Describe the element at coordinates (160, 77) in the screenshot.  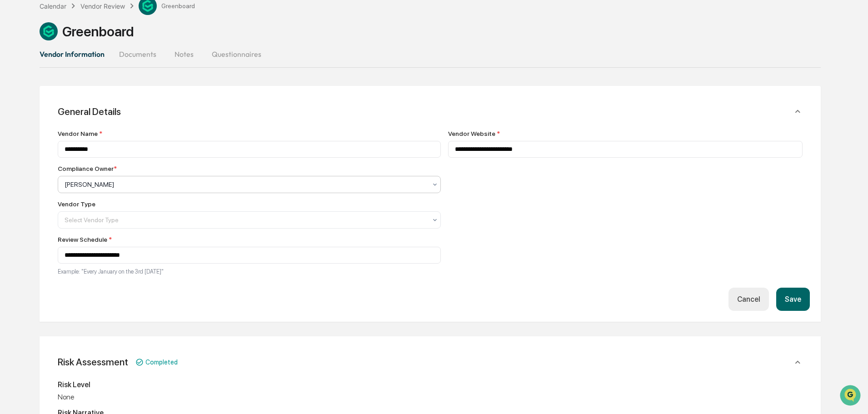
I see `button: Start new chat` at that location.